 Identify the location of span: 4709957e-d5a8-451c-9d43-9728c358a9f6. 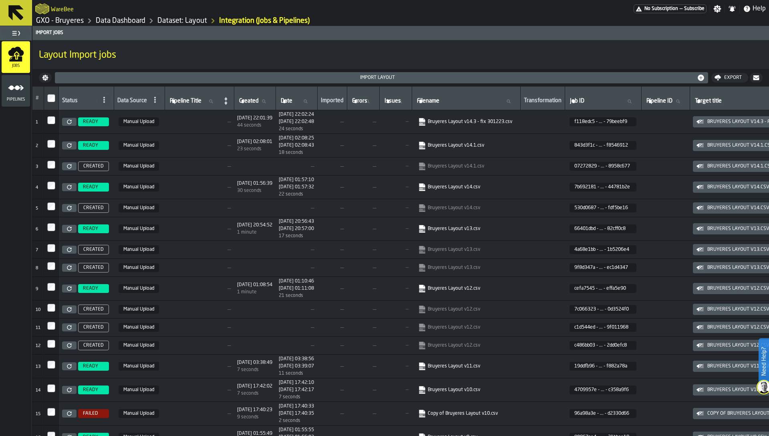
(603, 390).